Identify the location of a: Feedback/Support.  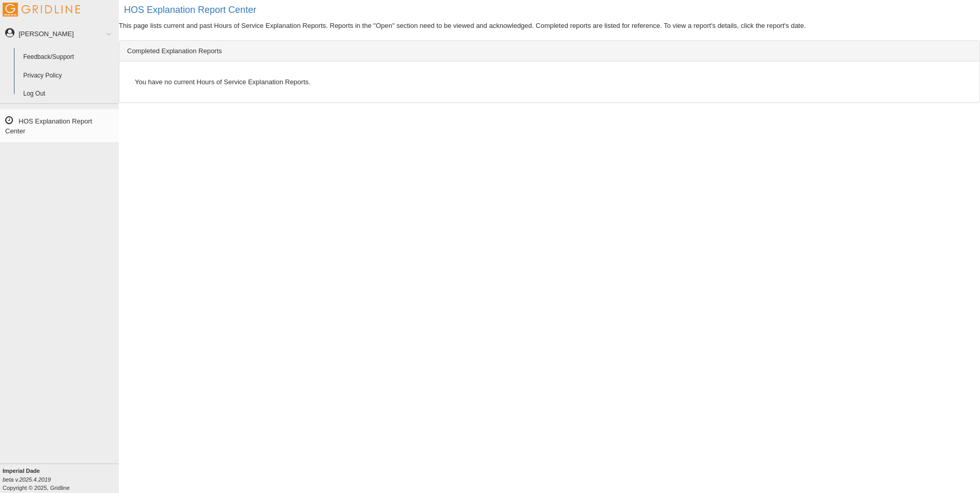
(69, 57).